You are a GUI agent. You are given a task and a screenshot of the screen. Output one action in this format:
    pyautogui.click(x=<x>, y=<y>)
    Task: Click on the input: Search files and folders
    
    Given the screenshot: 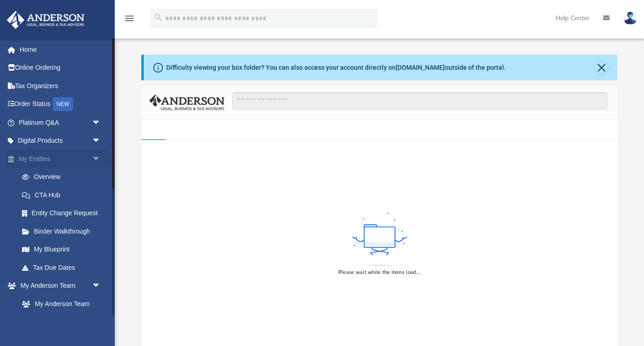 What is the action you would take?
    pyautogui.click(x=420, y=101)
    